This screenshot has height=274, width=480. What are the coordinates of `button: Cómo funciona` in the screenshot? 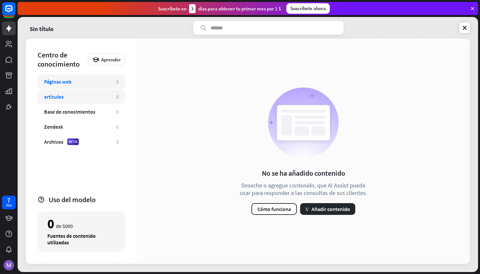 It's located at (274, 209).